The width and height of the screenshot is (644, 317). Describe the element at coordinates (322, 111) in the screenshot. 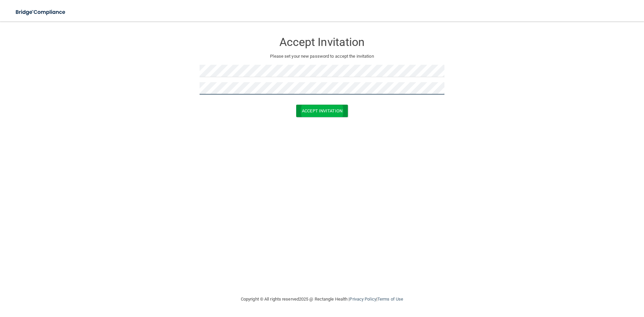

I see `button: Accept Invitation` at that location.